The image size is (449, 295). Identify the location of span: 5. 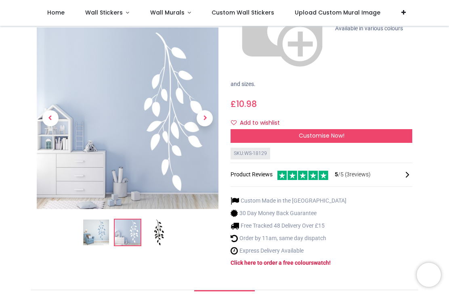
(336, 174).